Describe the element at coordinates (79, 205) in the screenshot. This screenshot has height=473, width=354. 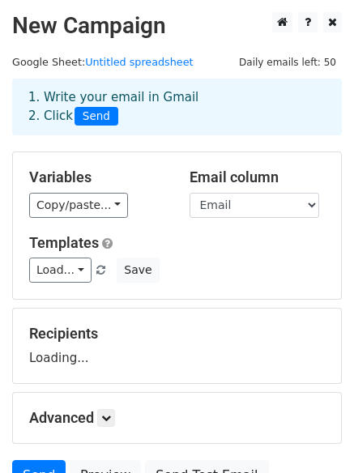
I see `a: Copy/paste...` at that location.